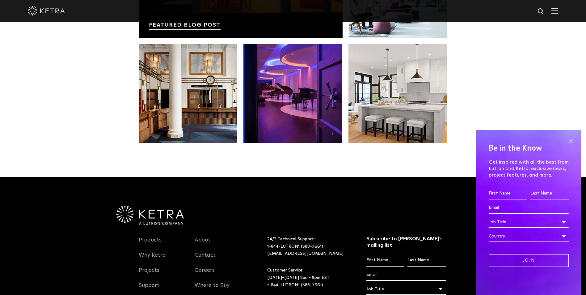 The image size is (586, 295). I want to click on a: About, so click(202, 243).